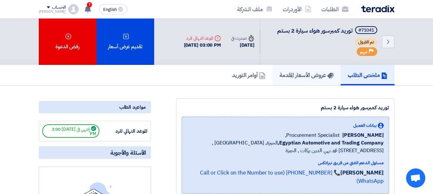 This screenshot has height=194, width=433. Describe the element at coordinates (328, 31) in the screenshot. I see `h5: توريد كمبرسور هواء سيارة 2 بستم` at that location.